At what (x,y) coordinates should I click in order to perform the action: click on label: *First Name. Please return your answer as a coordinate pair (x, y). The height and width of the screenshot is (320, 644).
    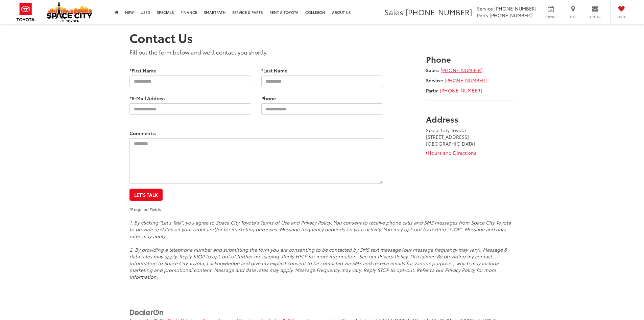
    Looking at the image, I should click on (143, 70).